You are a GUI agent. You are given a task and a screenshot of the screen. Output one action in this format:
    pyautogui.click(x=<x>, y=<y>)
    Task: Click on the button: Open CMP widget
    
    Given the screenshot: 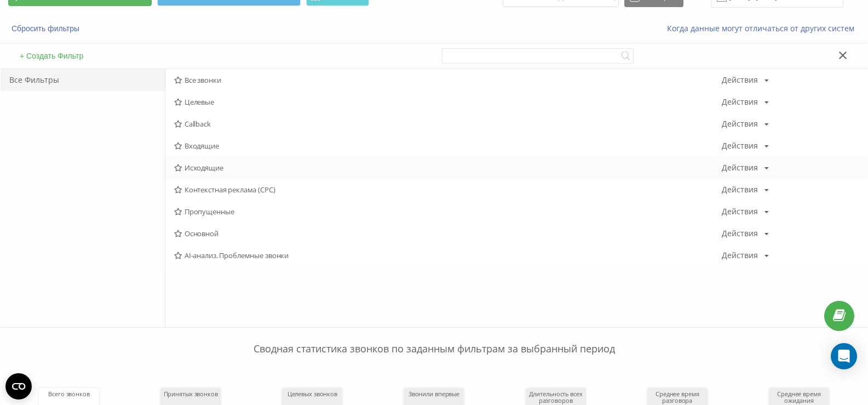 What is the action you would take?
    pyautogui.click(x=19, y=386)
    